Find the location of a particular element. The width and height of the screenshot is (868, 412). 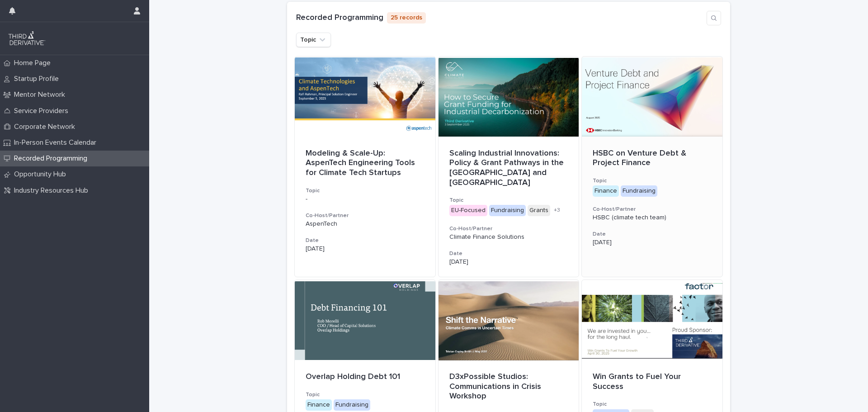

p: D3xPossible Studios: Communications in Crisis Workshop is located at coordinates (508, 387).